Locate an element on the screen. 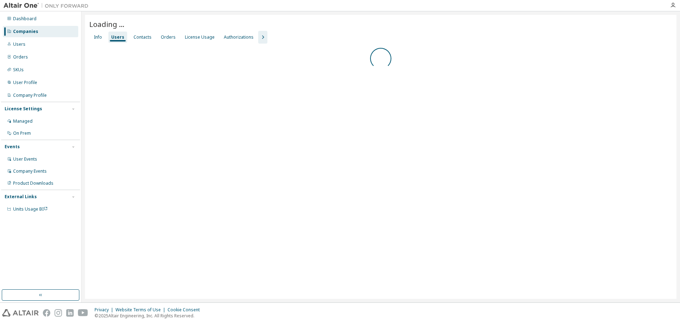  div: Managed is located at coordinates (23, 121).